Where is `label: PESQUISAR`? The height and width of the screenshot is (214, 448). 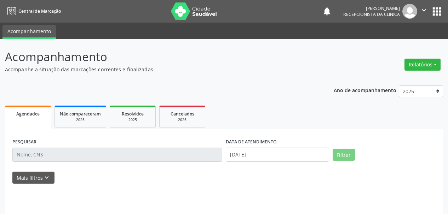
label: PESQUISAR is located at coordinates (24, 142).